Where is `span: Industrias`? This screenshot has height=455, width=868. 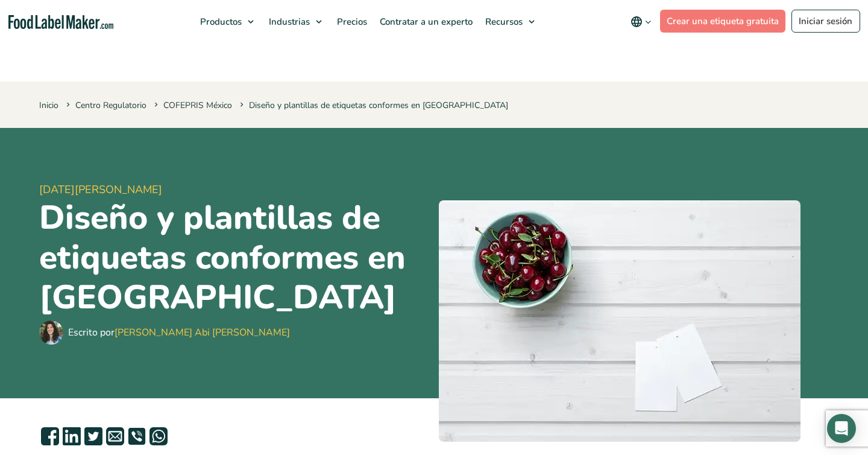 span: Industrias is located at coordinates (288, 22).